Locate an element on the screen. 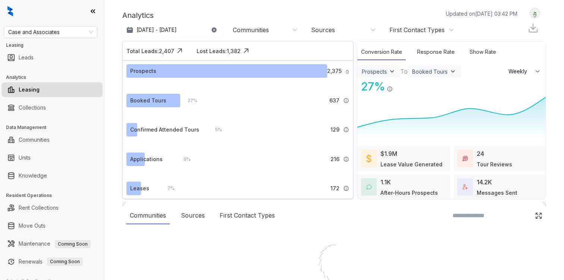  div: 14.2K is located at coordinates (485, 182).